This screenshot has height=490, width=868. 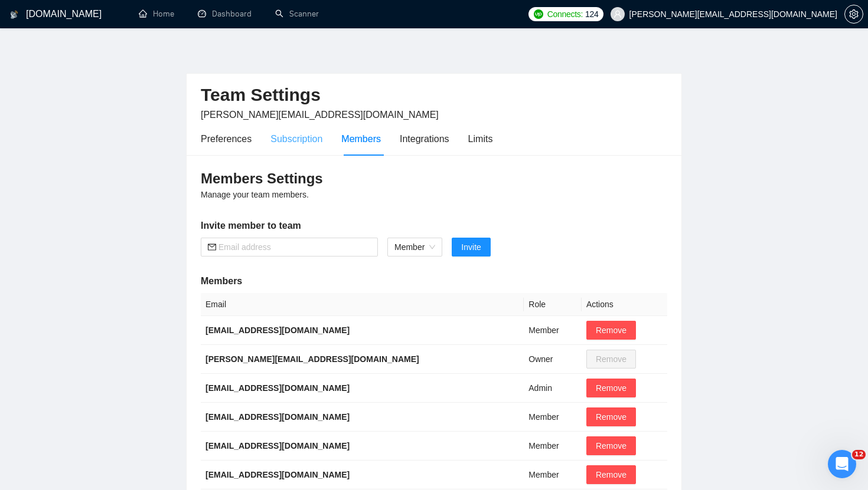 I want to click on span: setting, so click(x=854, y=14).